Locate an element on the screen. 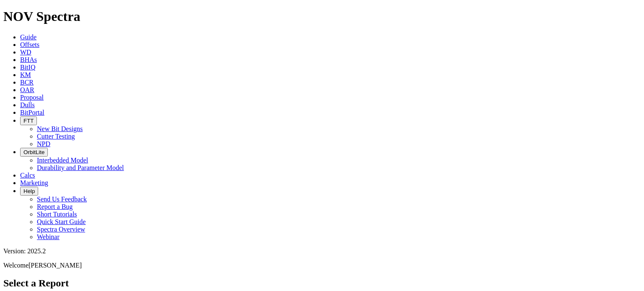 This screenshot has height=291, width=644. a: OAR is located at coordinates (27, 90).